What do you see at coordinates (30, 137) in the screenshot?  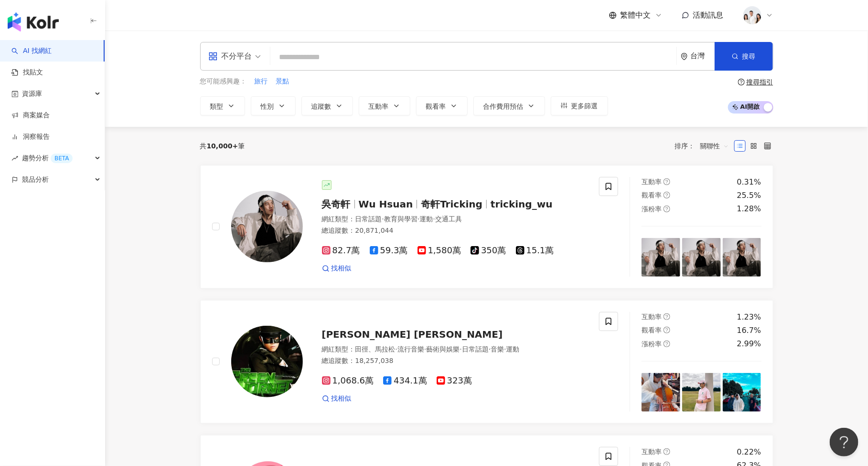 I see `a: 洞察報告` at bounding box center [30, 137].